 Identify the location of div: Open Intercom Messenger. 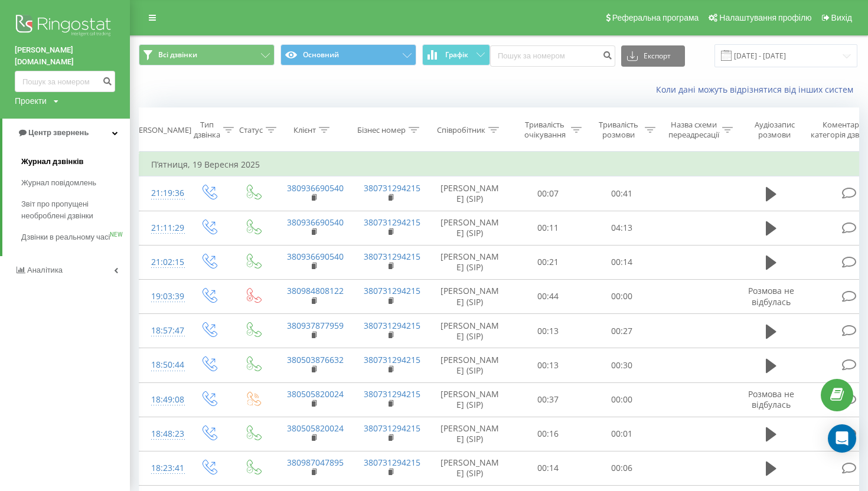
(842, 438).